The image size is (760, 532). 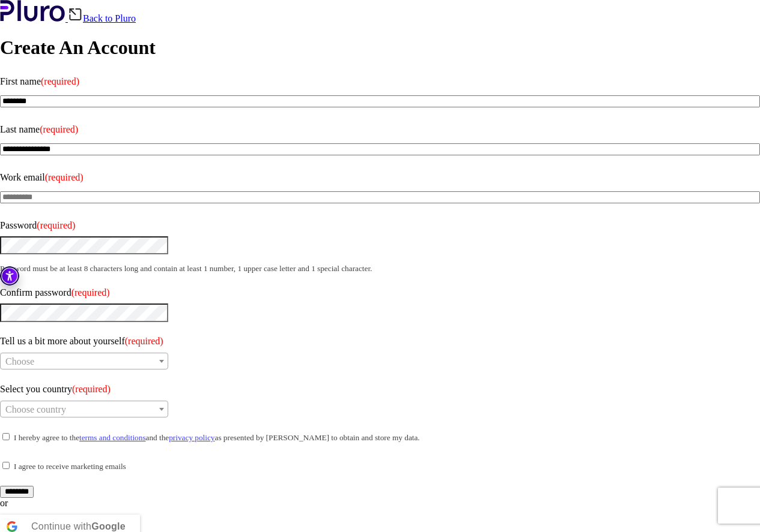 I want to click on b: Google, so click(x=108, y=526).